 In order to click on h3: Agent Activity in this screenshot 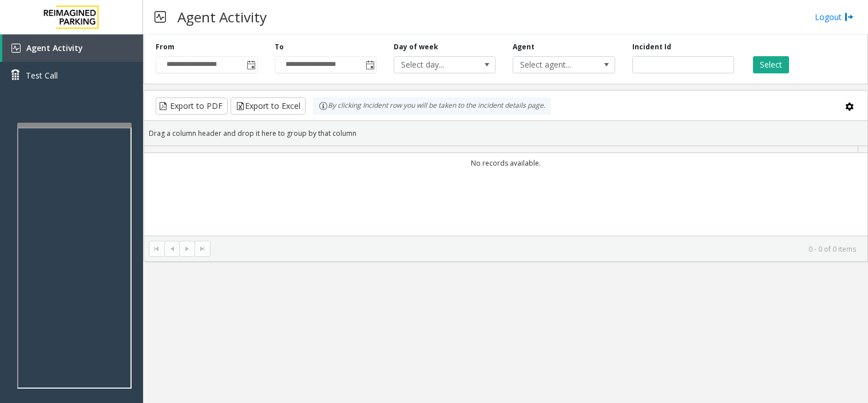, I will do `click(222, 17)`.